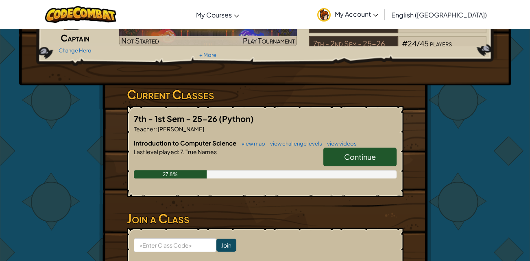 The height and width of the screenshot is (261, 530). What do you see at coordinates (185, 143) in the screenshot?
I see `span: Introduction to Computer Science` at bounding box center [185, 143].